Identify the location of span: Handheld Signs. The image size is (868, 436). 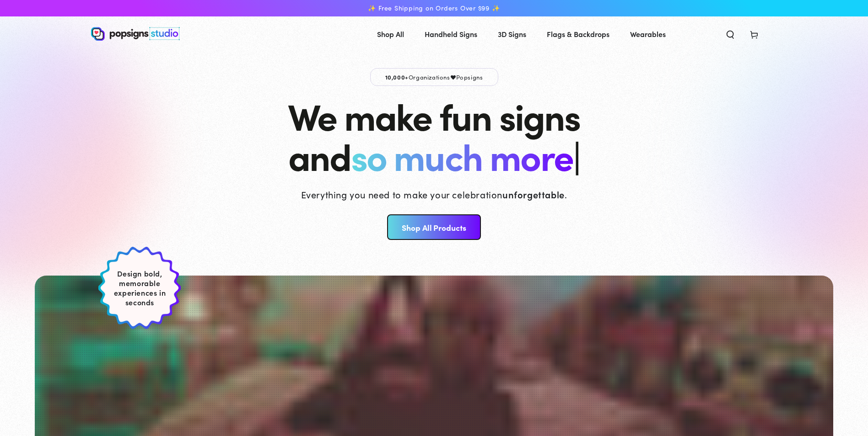
(451, 34).